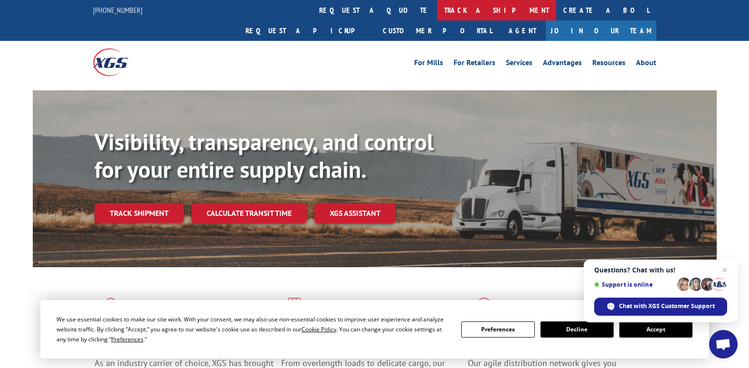 The width and height of the screenshot is (749, 368). Describe the element at coordinates (249, 213) in the screenshot. I see `a: Calculate transit time` at that location.